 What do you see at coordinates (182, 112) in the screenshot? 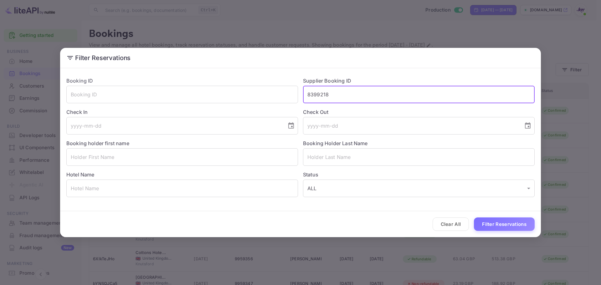
I see `label: Check In` at bounding box center [182, 112].